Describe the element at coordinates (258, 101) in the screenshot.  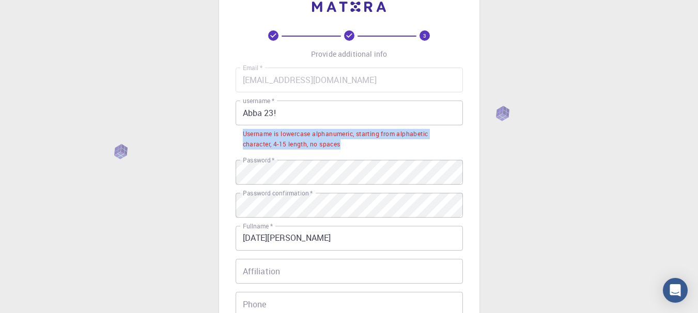
I see `label: username` at that location.